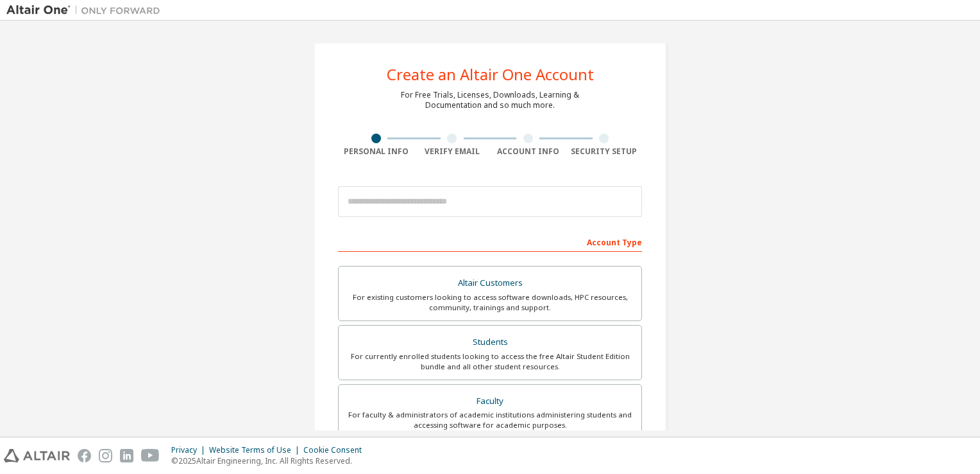 The width and height of the screenshot is (980, 474). Describe the element at coordinates (490, 362) in the screenshot. I see `div: For currently enrolled students looking to access the free Altair Student Edition bundle and all ...` at that location.